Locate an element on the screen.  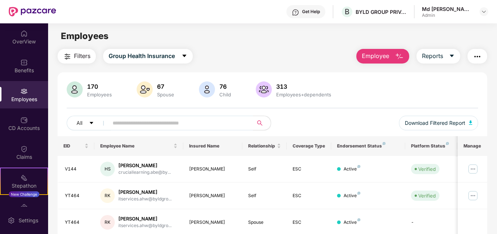
div: Child is located at coordinates (225, 94).